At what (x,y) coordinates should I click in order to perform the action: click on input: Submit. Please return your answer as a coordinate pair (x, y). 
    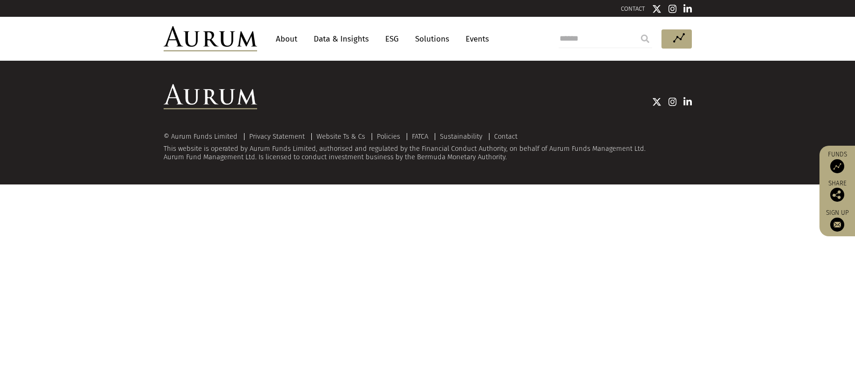
    Looking at the image, I should click on (645, 39).